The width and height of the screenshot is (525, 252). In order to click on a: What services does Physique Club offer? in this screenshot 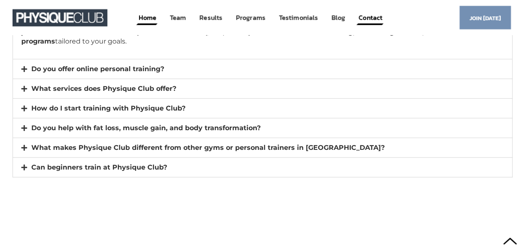, I will do `click(104, 88)`.